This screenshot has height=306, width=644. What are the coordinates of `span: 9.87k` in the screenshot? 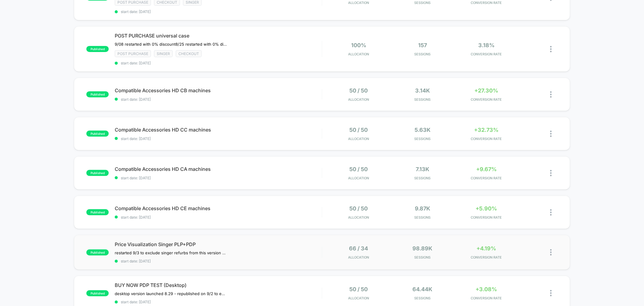 It's located at (422, 208).